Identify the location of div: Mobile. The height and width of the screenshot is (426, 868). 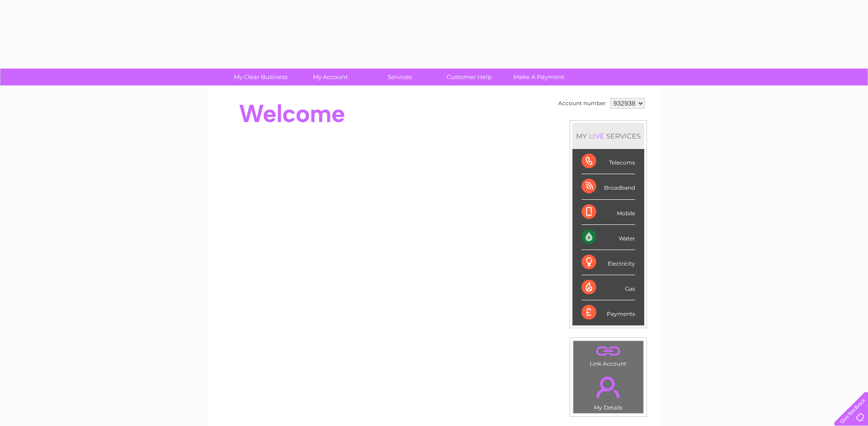
(608, 212).